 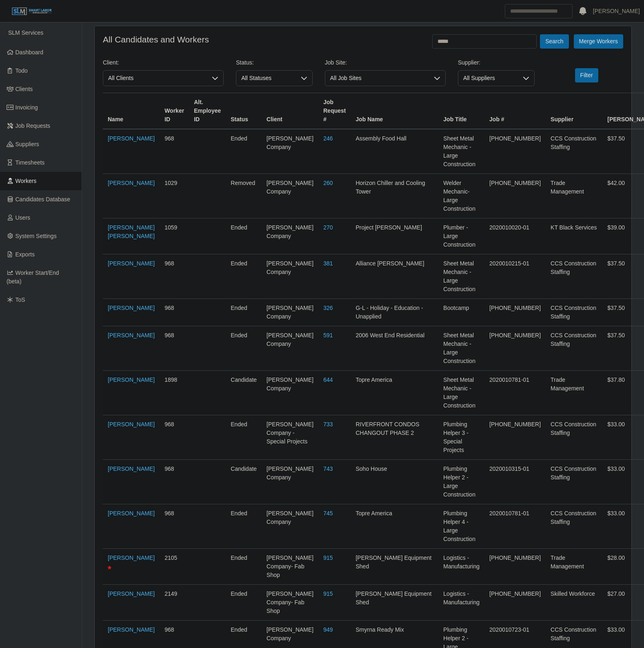 What do you see at coordinates (461, 196) in the screenshot?
I see `td: Welder Mechanic-Large Construction` at bounding box center [461, 196].